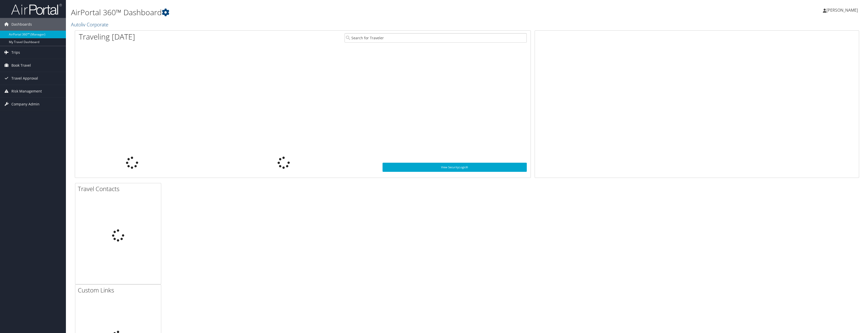  Describe the element at coordinates (90, 24) in the screenshot. I see `a: Autoliv Corporate` at that location.